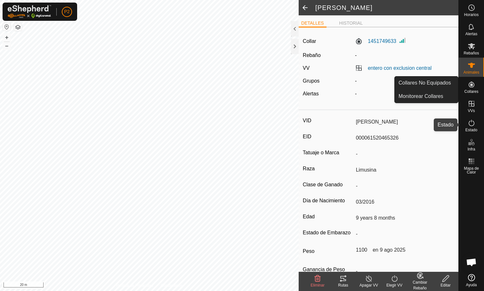  I want to click on span: Rebaños, so click(472, 53).